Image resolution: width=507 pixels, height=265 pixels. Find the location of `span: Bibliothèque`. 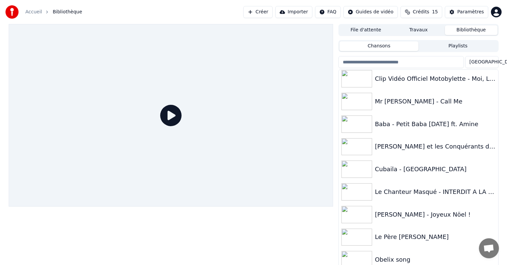

span: Bibliothèque is located at coordinates (67, 12).